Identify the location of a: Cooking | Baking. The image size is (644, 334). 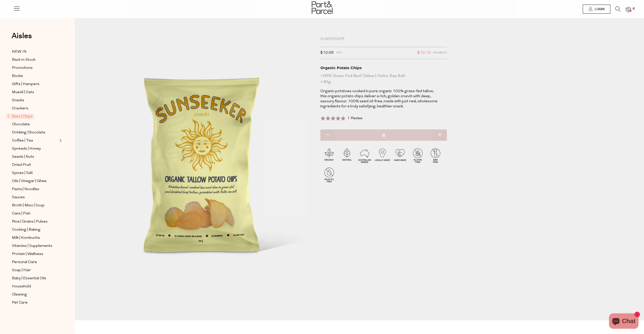
(35, 230).